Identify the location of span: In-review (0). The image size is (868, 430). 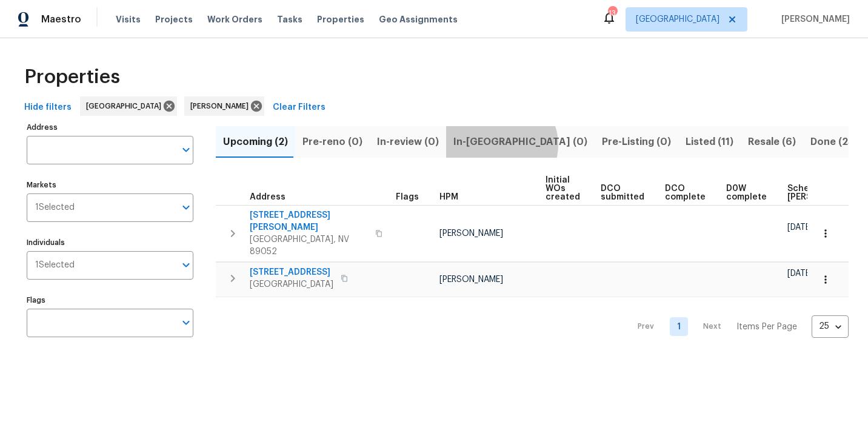
(408, 142).